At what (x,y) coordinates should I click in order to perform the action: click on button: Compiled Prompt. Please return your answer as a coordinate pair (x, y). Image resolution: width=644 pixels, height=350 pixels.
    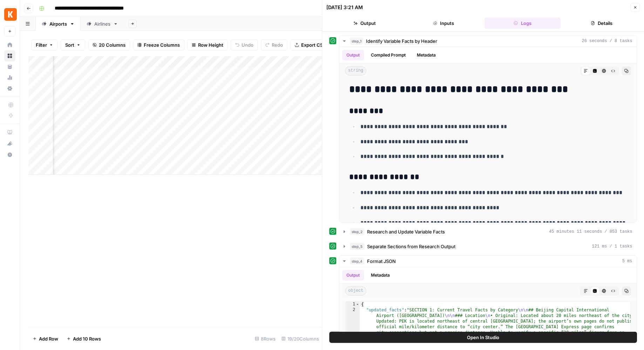
    Looking at the image, I should click on (388, 55).